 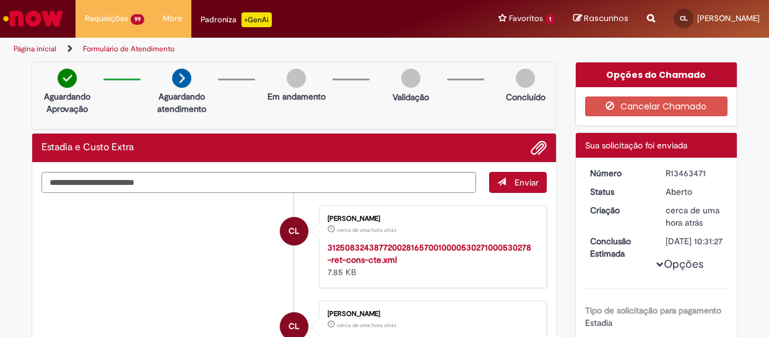 I want to click on span: 1, so click(x=550, y=19).